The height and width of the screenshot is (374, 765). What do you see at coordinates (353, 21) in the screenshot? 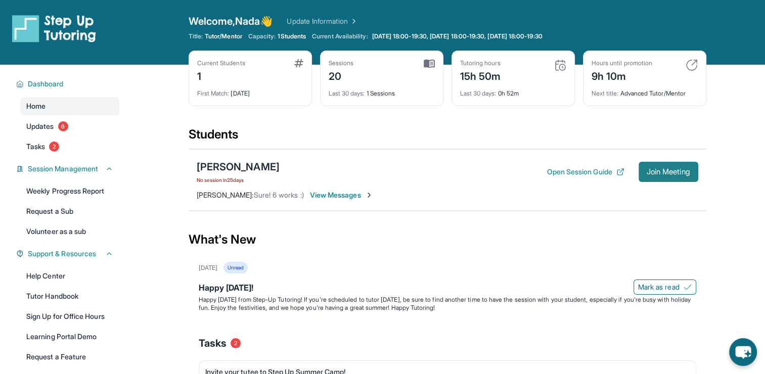
I see `img: Chevron Right` at bounding box center [353, 21].